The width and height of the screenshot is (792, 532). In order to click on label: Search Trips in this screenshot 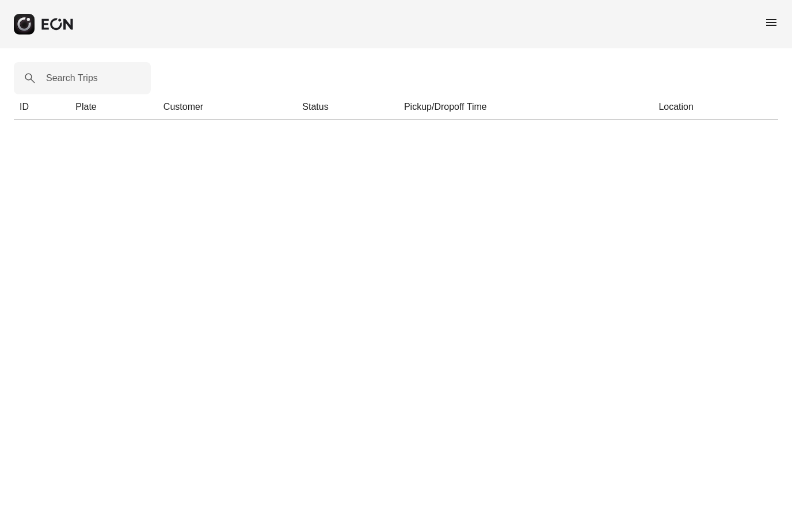, I will do `click(72, 78)`.